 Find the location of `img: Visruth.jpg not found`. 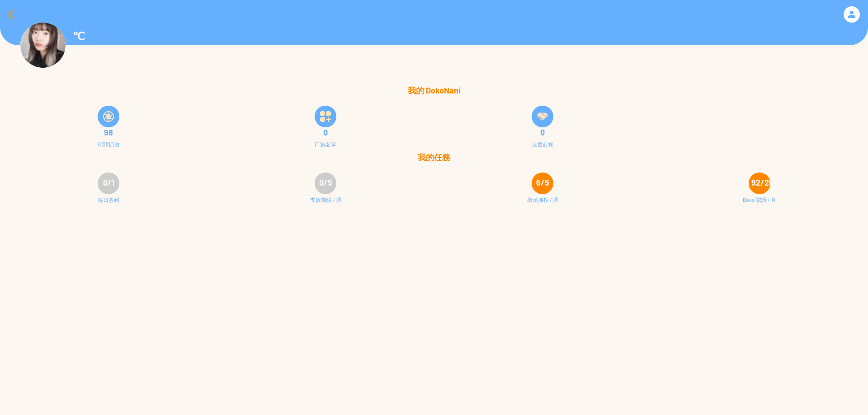

img: Visruth.jpg not found is located at coordinates (43, 45).